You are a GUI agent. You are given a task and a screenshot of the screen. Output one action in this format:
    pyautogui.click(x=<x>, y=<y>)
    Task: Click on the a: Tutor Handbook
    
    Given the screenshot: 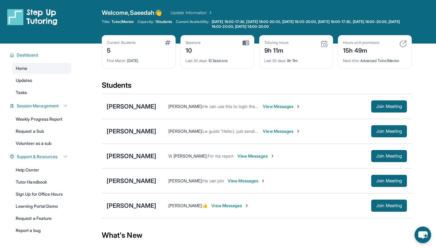 What is the action you would take?
    pyautogui.click(x=42, y=182)
    